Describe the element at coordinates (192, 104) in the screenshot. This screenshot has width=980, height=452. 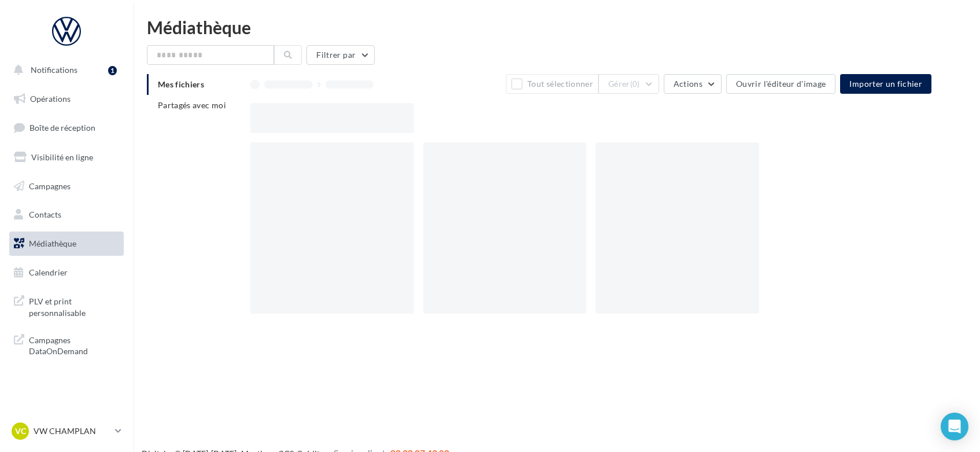
I see `span: Partagés avec moi` at that location.